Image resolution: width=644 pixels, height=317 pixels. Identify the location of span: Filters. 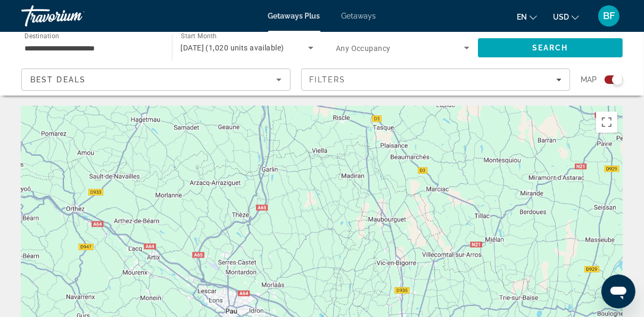
(328, 80).